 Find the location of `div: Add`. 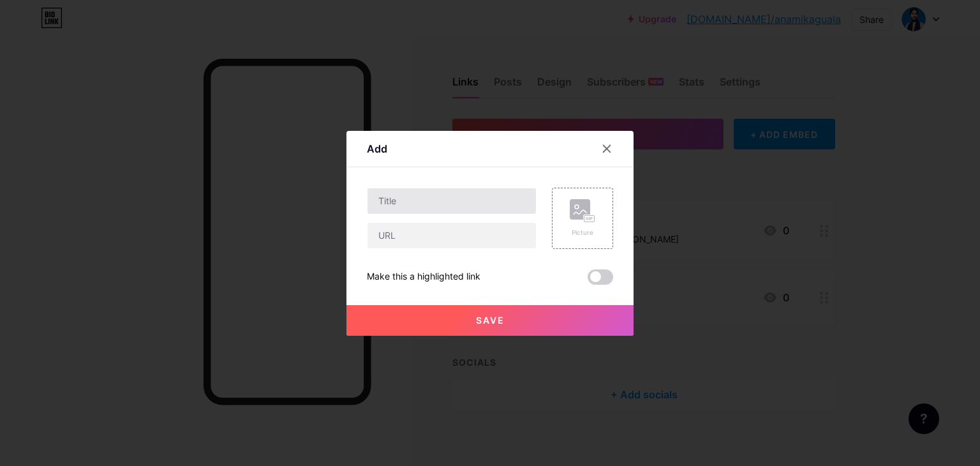

div: Add is located at coordinates (377, 149).